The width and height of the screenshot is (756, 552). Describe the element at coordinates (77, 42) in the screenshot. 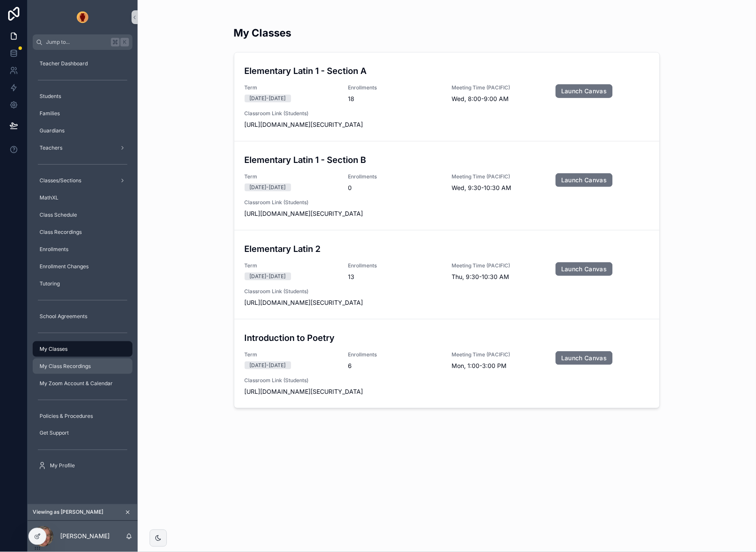

I see `span: Jump to...` at that location.